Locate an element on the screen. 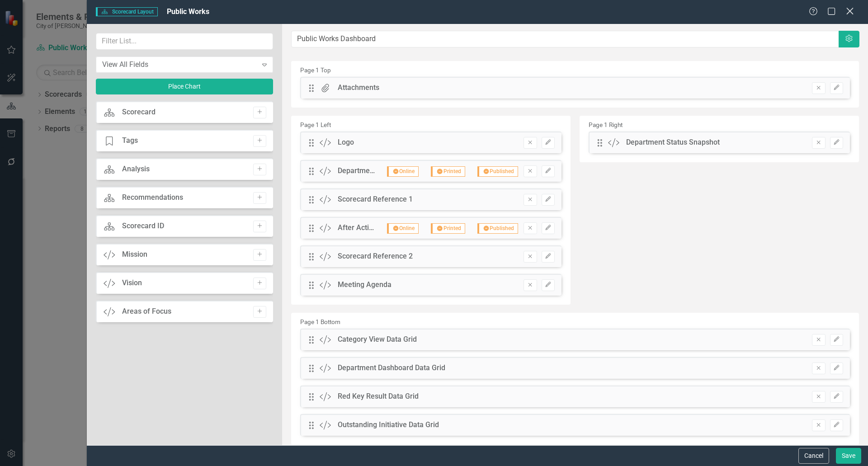 This screenshot has width=868, height=466. div: Scorecard Reference 2 is located at coordinates (375, 256).